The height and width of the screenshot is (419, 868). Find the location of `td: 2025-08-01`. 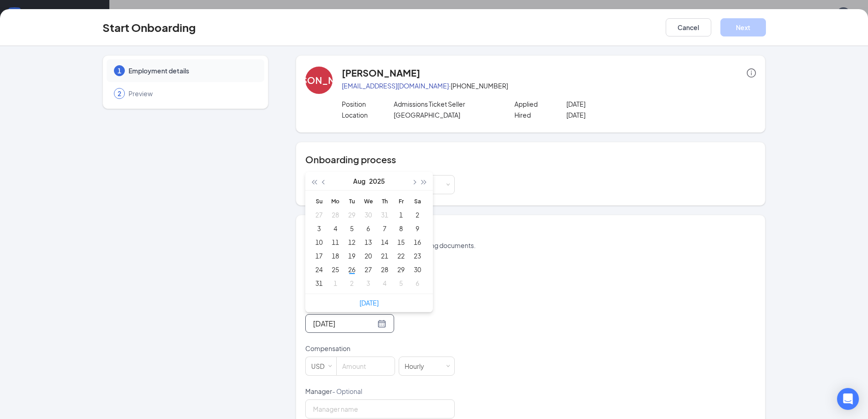

td: 2025-08-01 is located at coordinates (401, 215).